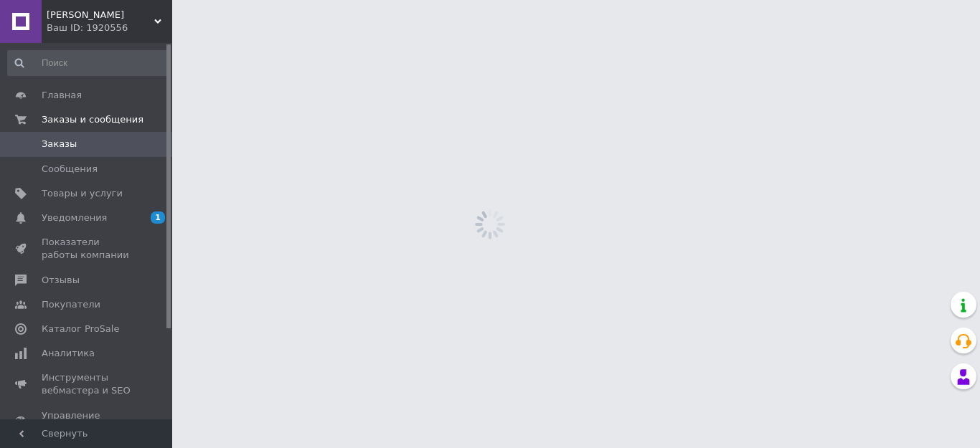 Image resolution: width=980 pixels, height=448 pixels. Describe the element at coordinates (87, 384) in the screenshot. I see `span: Инструменты вебмастера и SEO` at that location.